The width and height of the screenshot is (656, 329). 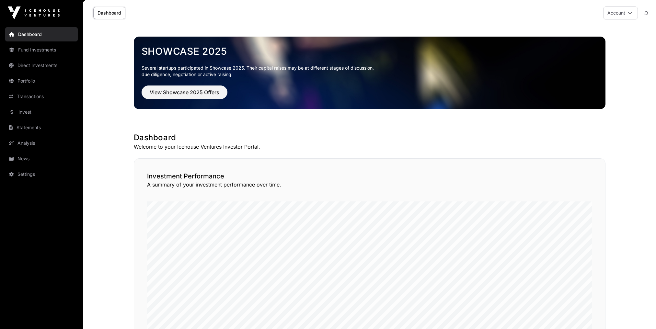 What do you see at coordinates (369, 71) in the screenshot?
I see `p: Several startups participated in Showcase 2025. Their capital raises may be at different stages o...` at bounding box center [369, 71].